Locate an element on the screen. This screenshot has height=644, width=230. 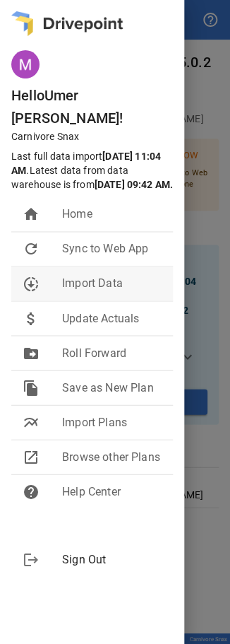
span: Update Actuals is located at coordinates (112, 318).